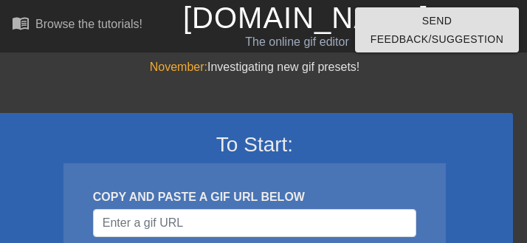 The height and width of the screenshot is (243, 527). I want to click on a: Browse the tutorials!, so click(77, 25).